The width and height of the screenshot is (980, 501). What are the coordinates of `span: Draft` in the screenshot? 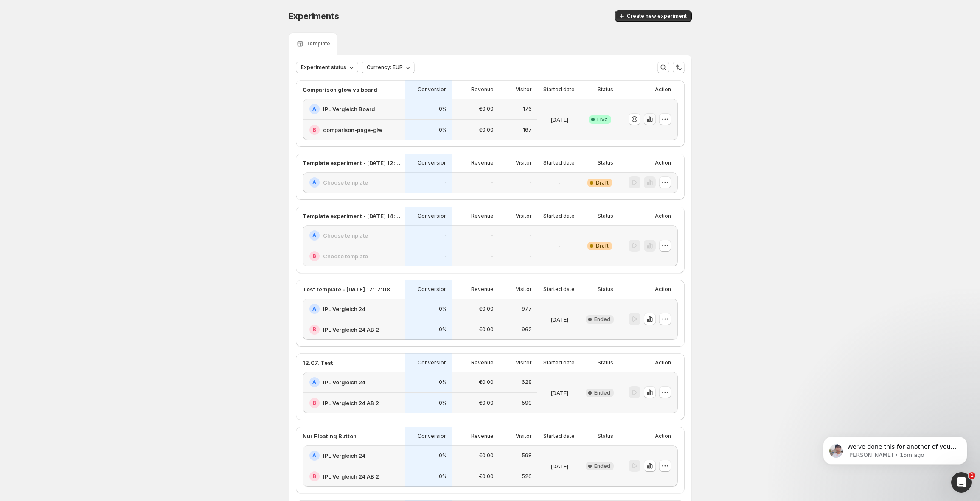 It's located at (602, 247).